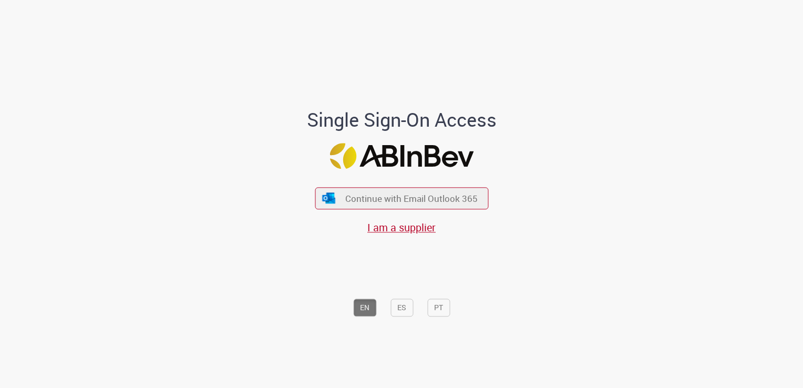 Image resolution: width=803 pixels, height=388 pixels. I want to click on span: Continue with Email Outlook 365, so click(411, 198).